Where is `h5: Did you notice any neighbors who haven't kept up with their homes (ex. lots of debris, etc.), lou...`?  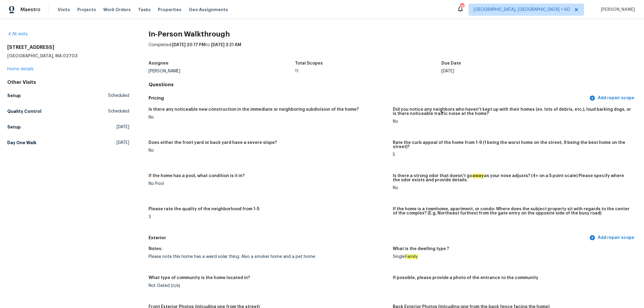
h5: Did you notice any neighbors who haven't kept up with their homes (ex. lots of debris, etc.), lou... is located at coordinates (513, 111).